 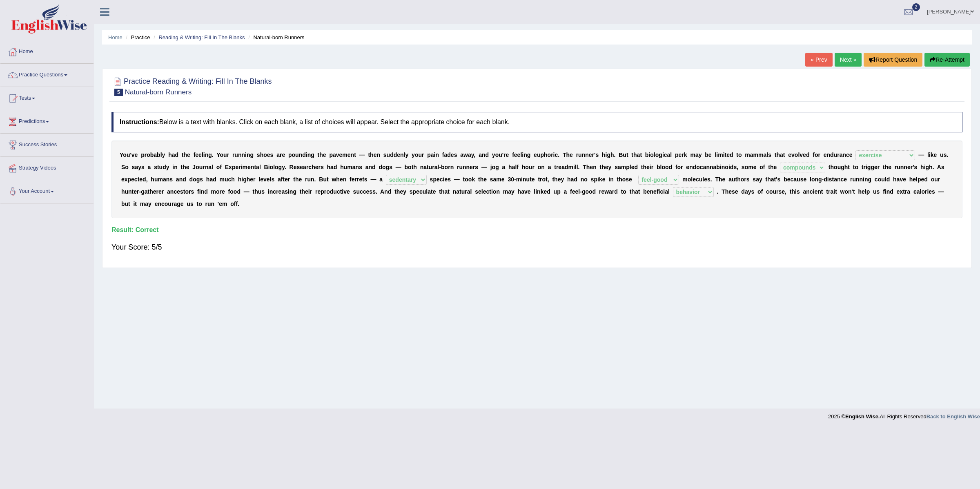 What do you see at coordinates (848, 59) in the screenshot?
I see `a: Next »` at bounding box center [848, 59].